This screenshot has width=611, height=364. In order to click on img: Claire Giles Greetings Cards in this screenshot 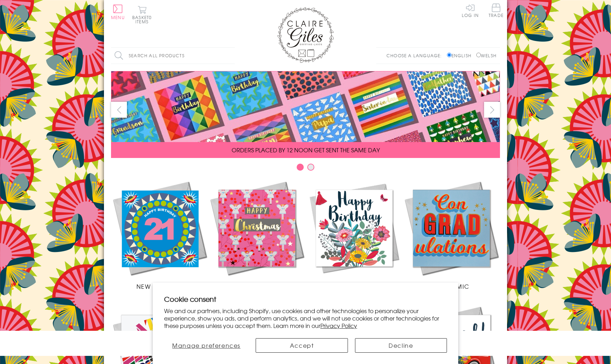, I will do `click(305, 35)`.